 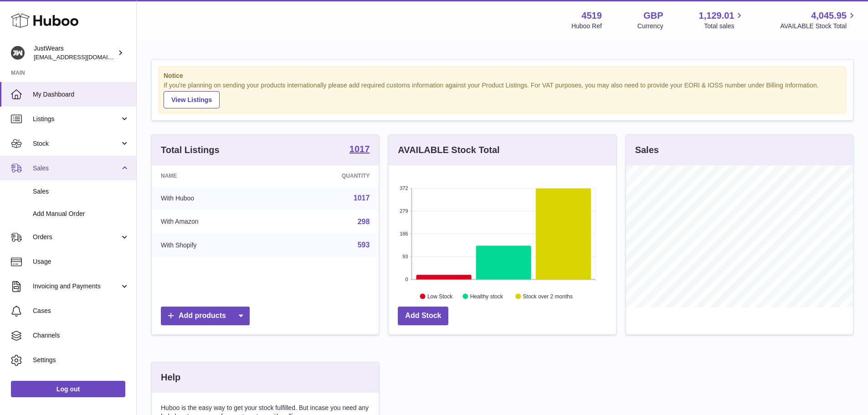 I want to click on a: Add Stock, so click(x=423, y=315).